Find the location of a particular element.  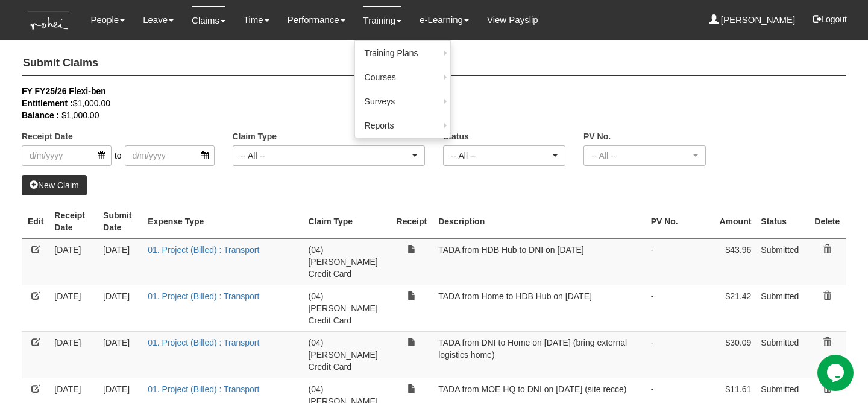

h4: Submit Claims is located at coordinates (434, 63).